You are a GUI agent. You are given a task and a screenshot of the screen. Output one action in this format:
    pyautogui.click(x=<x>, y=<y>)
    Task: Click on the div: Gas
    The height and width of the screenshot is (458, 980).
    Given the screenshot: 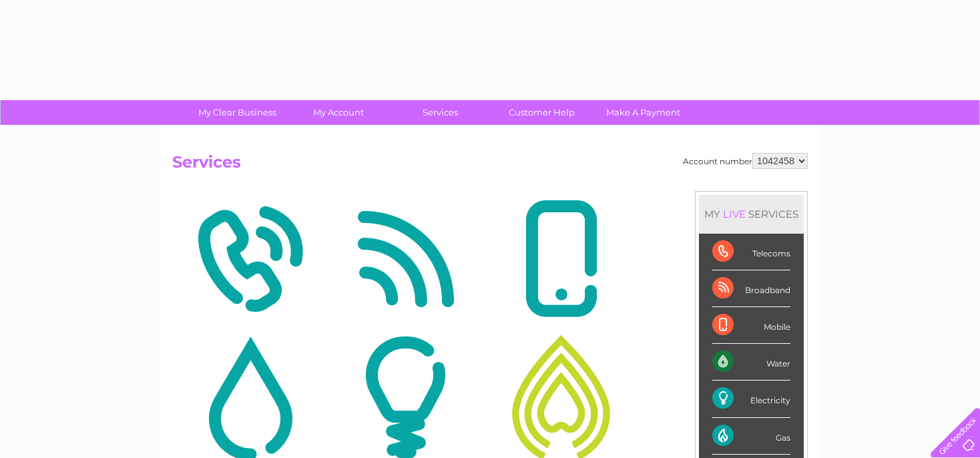 What is the action you would take?
    pyautogui.click(x=751, y=436)
    